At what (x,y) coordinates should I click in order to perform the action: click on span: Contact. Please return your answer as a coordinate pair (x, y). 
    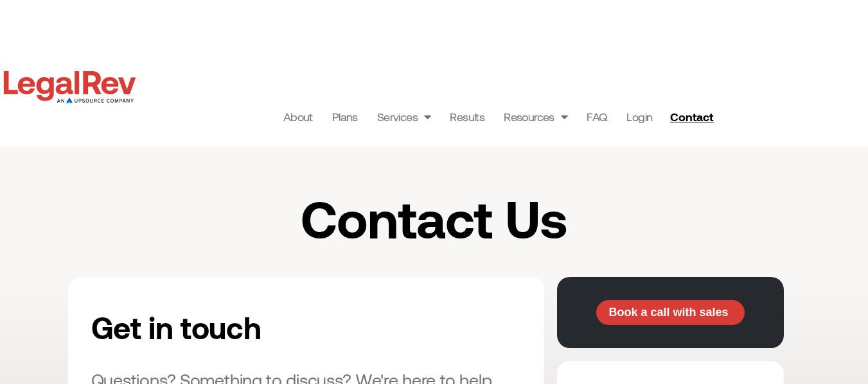
    Looking at the image, I should click on (691, 117).